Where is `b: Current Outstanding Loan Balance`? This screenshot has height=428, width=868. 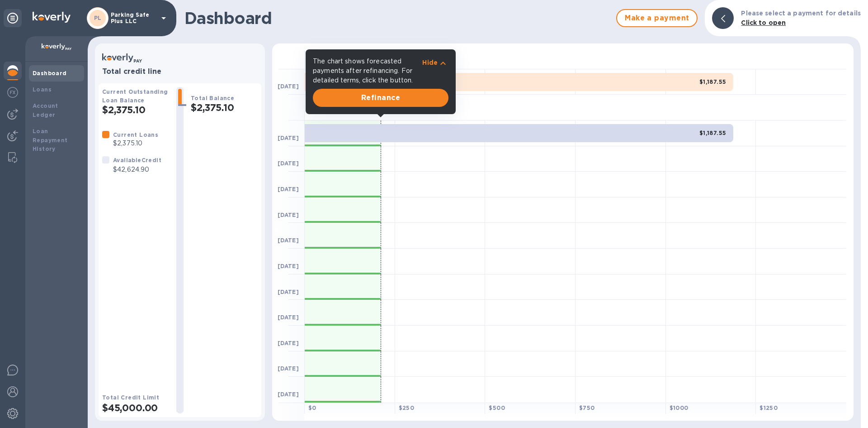
b: Current Outstanding Loan Balance is located at coordinates (135, 96).